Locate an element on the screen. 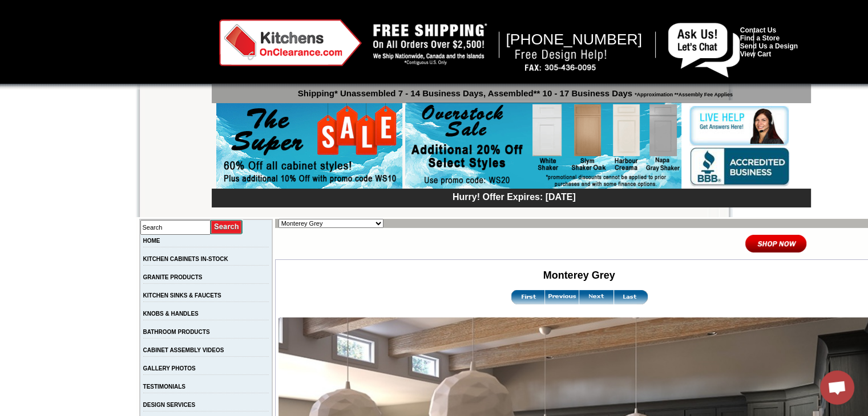 The width and height of the screenshot is (868, 416). a: KNOBS & HANDLES is located at coordinates (170, 314).